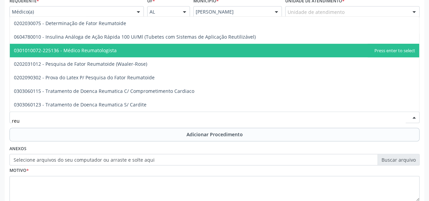  What do you see at coordinates (208, 121) in the screenshot?
I see `input: Buscar por procedimento` at bounding box center [208, 121].